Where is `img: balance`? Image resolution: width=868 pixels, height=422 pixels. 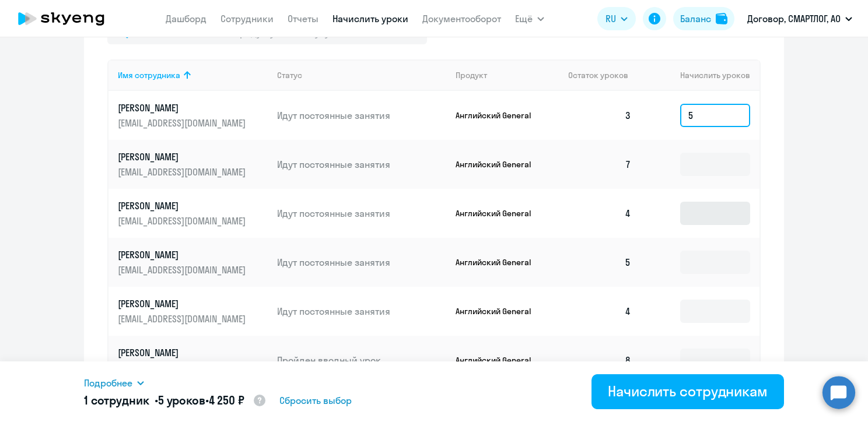
img: balance is located at coordinates (721, 19).